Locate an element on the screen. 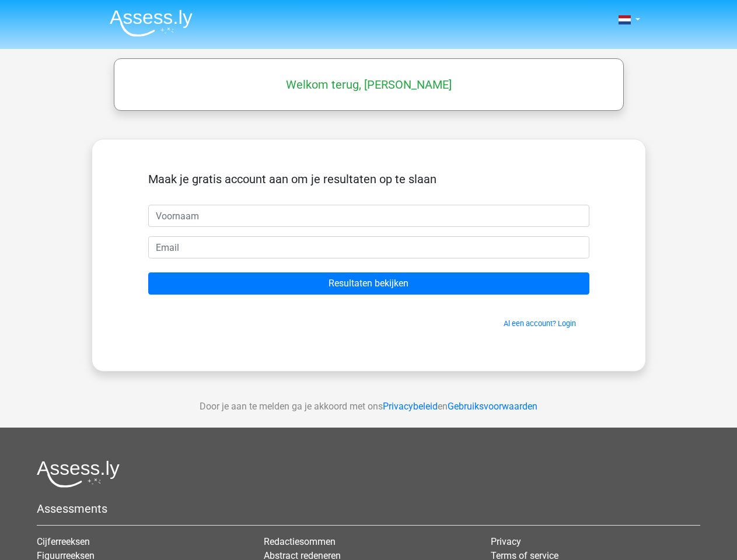 The width and height of the screenshot is (737, 560). a: Redactiesommen is located at coordinates (299, 541).